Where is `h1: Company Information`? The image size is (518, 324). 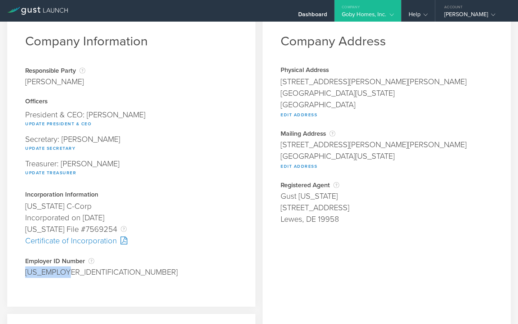 h1: Company Information is located at coordinates (131, 41).